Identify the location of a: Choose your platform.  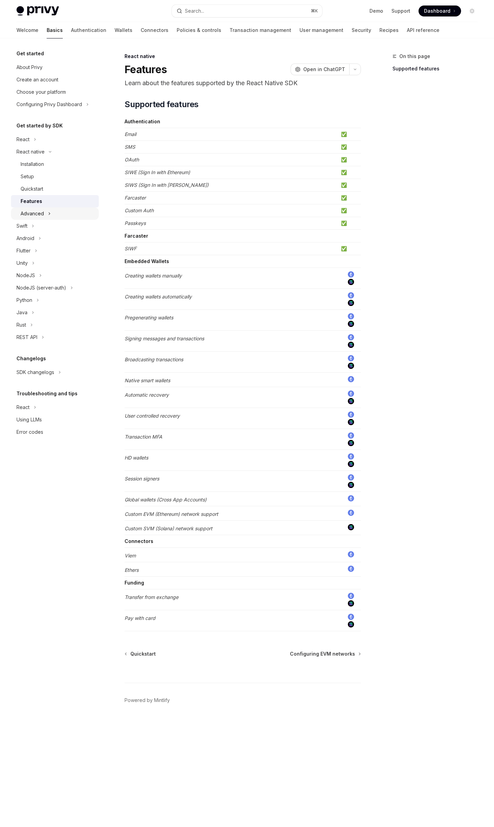
(55, 92).